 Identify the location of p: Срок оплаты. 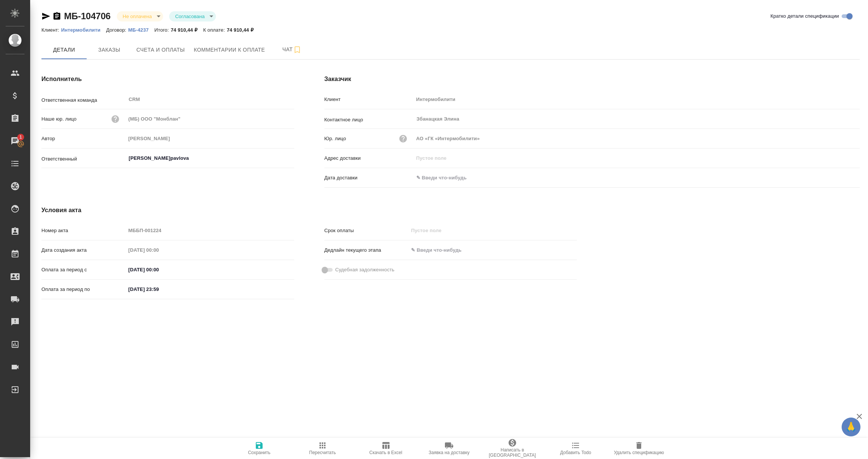
(367, 230).